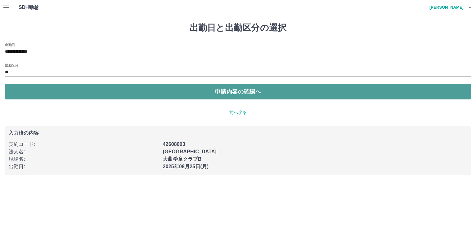 The width and height of the screenshot is (476, 245). What do you see at coordinates (238, 112) in the screenshot?
I see `p: 前へ戻る` at bounding box center [238, 112].